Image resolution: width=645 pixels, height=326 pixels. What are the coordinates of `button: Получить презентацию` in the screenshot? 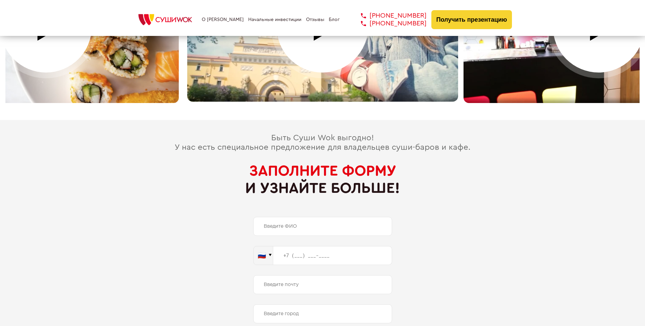 It's located at (472, 20).